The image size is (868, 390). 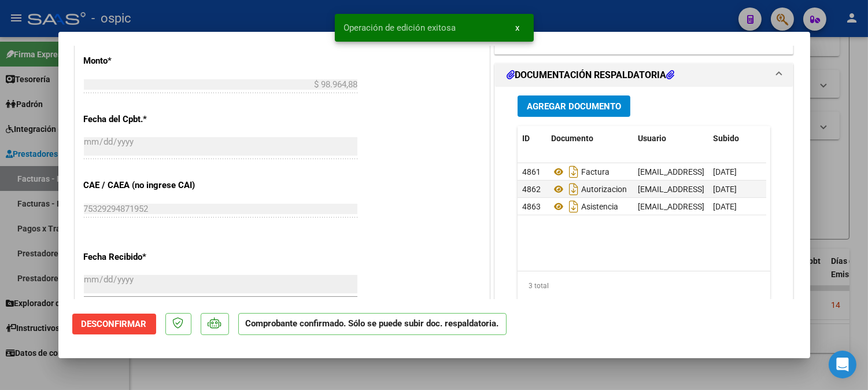 I want to click on span: 4862, so click(x=532, y=189).